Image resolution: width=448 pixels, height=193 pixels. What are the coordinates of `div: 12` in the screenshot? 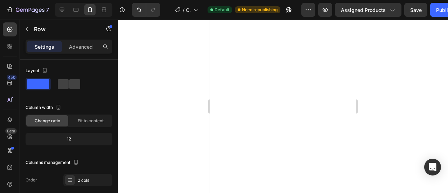 It's located at (69, 139).